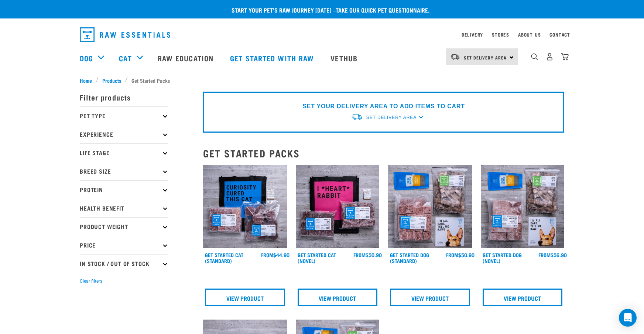 The image size is (644, 334). I want to click on p: SET YOUR DELIVERY AREA TO ADD ITEMS TO CART, so click(383, 106).